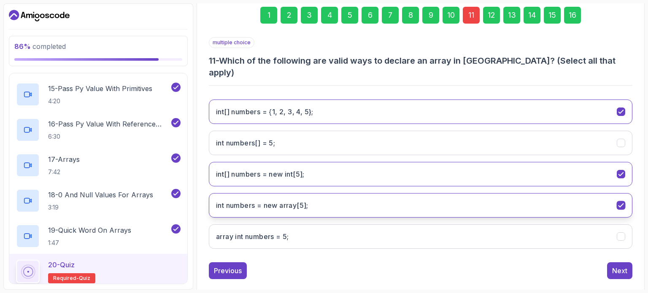  I want to click on div: 7, so click(391, 15).